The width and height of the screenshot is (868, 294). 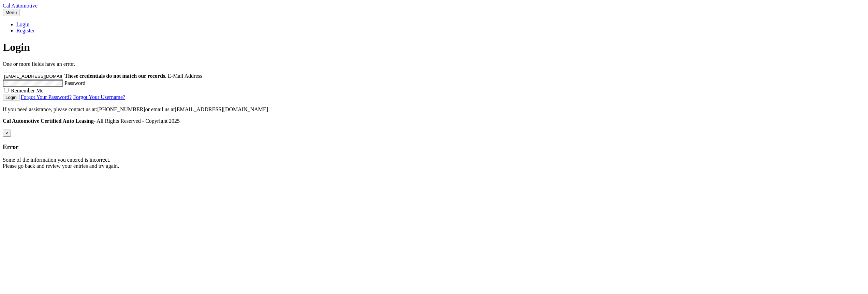 What do you see at coordinates (75, 83) in the screenshot?
I see `label: Password` at bounding box center [75, 83].